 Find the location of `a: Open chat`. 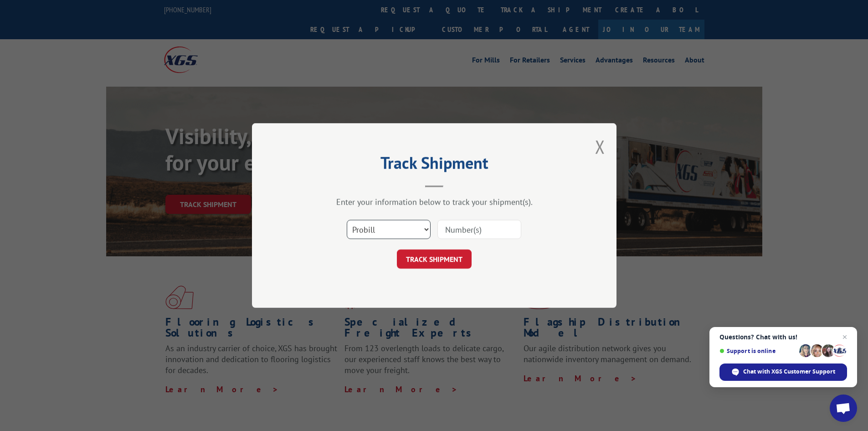

a: Open chat is located at coordinates (844, 408).